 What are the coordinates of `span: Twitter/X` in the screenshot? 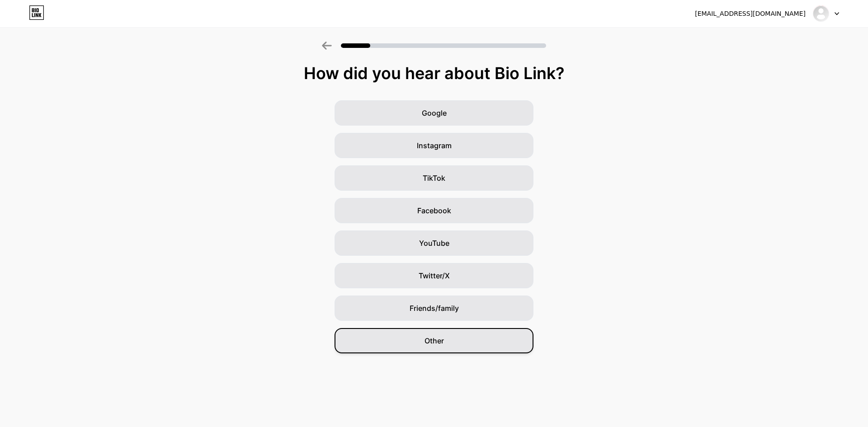 It's located at (434, 276).